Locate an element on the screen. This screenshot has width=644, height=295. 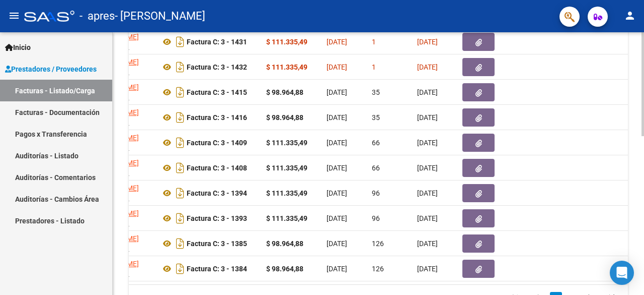
mat-icon: person is located at coordinates (630, 16).